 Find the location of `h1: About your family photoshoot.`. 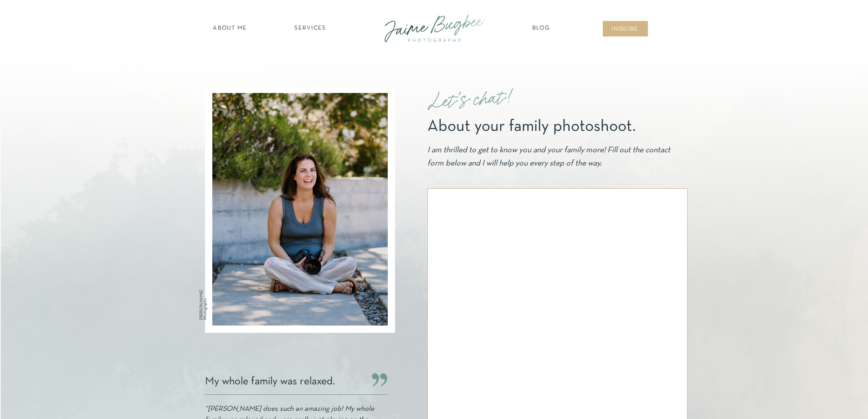

h1: About your family photoshoot. is located at coordinates (552, 125).